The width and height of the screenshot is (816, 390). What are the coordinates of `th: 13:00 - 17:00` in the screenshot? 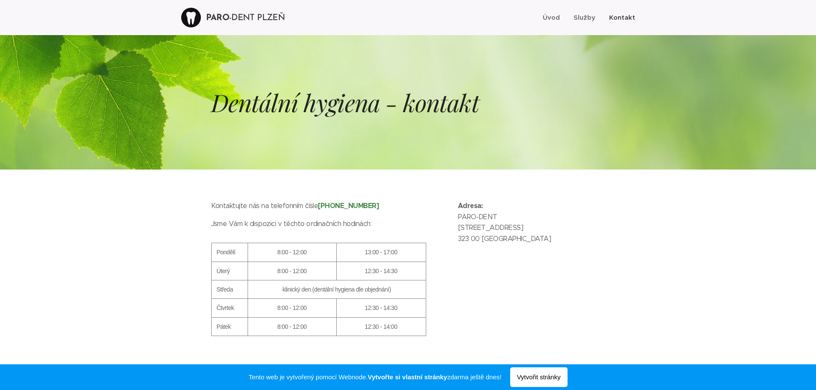 It's located at (381, 252).